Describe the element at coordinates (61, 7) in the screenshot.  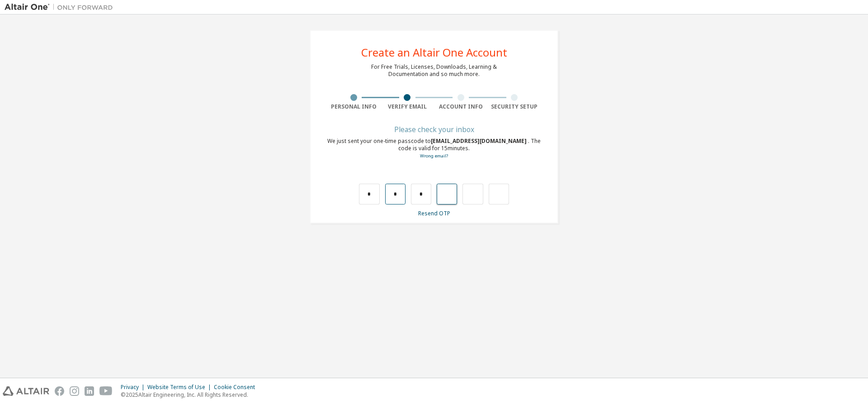
I see `img: Altair One` at that location.